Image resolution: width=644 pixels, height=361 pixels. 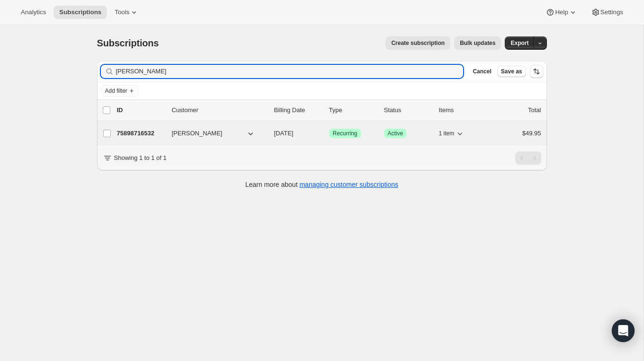 What do you see at coordinates (418, 43) in the screenshot?
I see `span: Create subscription` at bounding box center [418, 43].